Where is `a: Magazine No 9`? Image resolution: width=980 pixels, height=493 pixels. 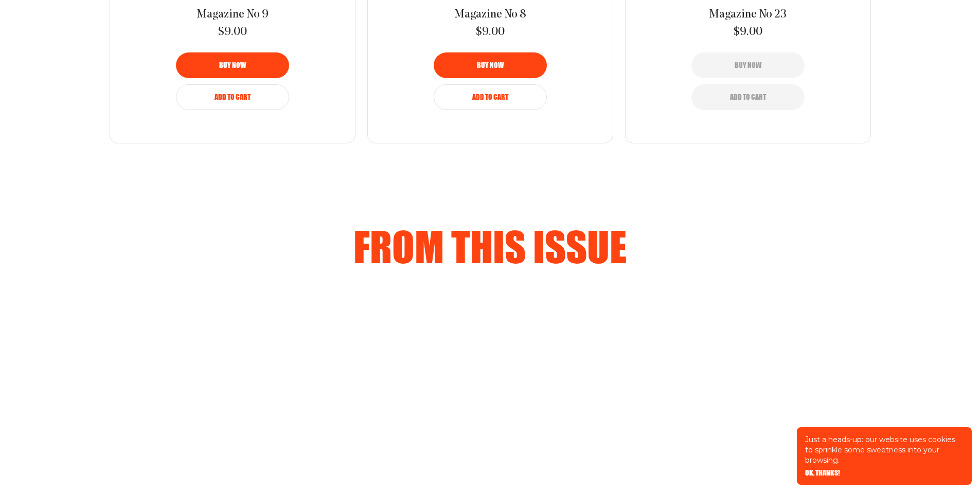 a: Magazine No 9 is located at coordinates (233, 15).